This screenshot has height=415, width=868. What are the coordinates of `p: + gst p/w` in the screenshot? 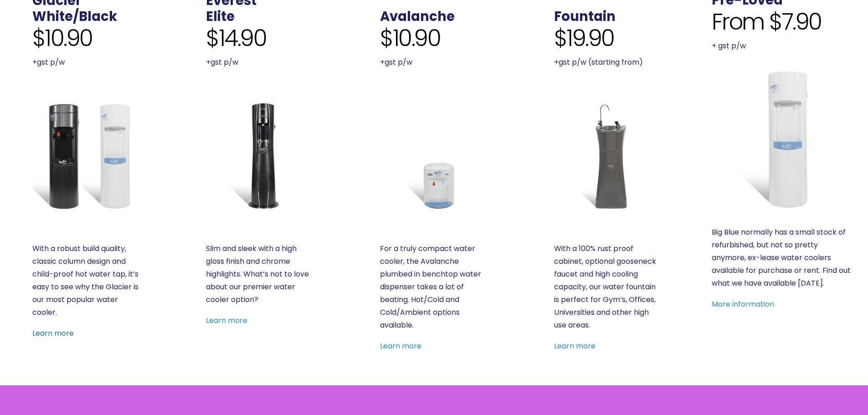 It's located at (782, 46).